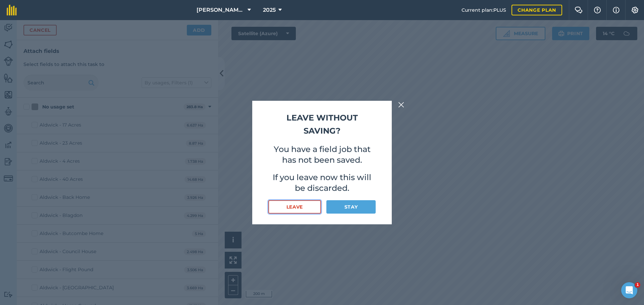  Describe the element at coordinates (322, 155) in the screenshot. I see `p: You have a field job that has not been saved.` at that location.